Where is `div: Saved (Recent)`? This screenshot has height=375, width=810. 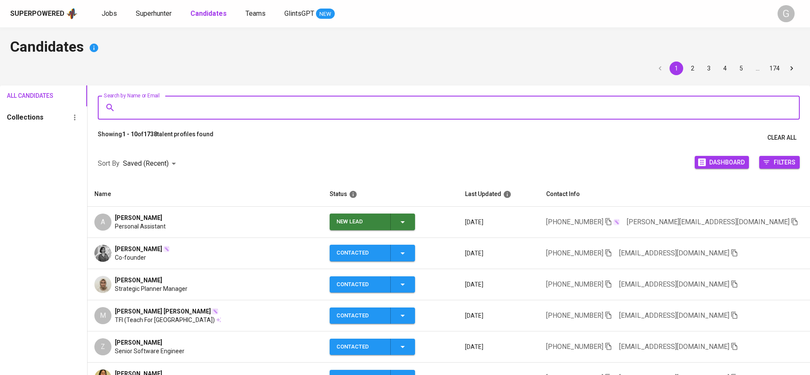 div: Saved (Recent) is located at coordinates (151, 163).